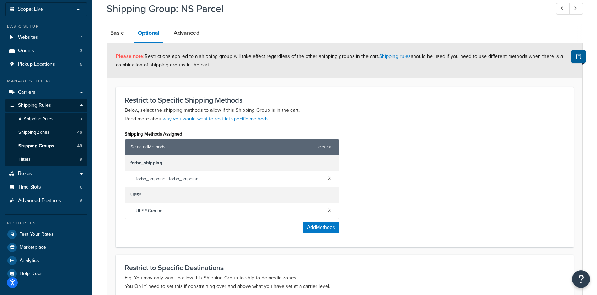 The height and width of the screenshot is (295, 597). I want to click on div: UPS®, so click(232, 195).